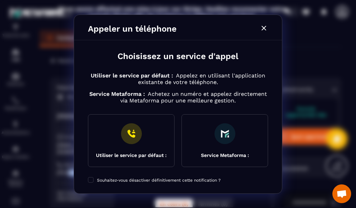 This screenshot has height=208, width=356. What do you see at coordinates (225, 155) in the screenshot?
I see `div: Service Metaforma :` at bounding box center [225, 155].